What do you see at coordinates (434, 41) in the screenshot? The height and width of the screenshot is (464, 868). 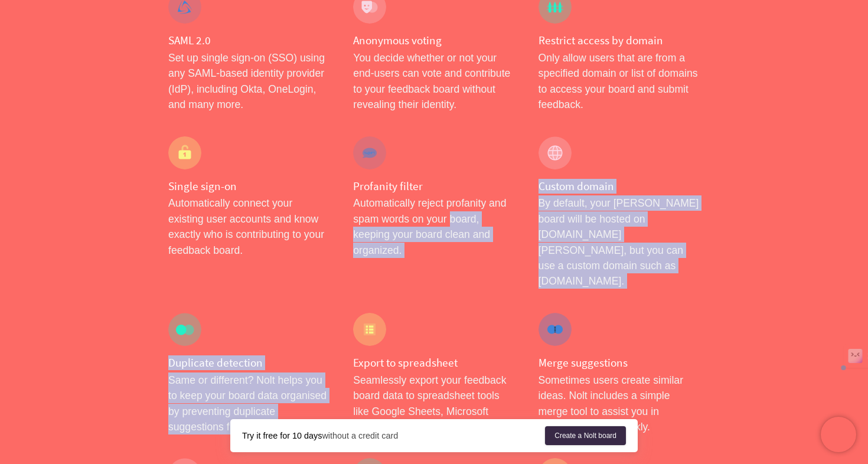 I see `h4: Anonymous voting` at bounding box center [434, 41].